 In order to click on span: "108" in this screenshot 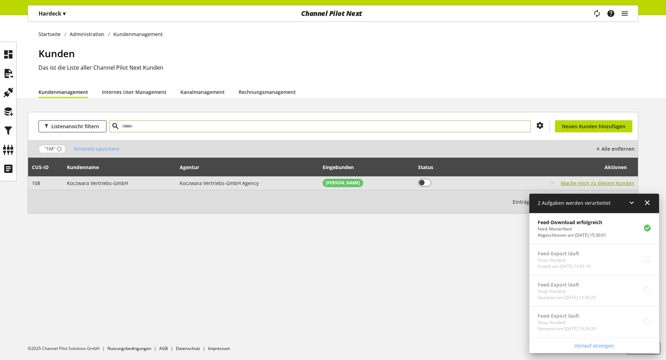, I will do `click(50, 149)`.